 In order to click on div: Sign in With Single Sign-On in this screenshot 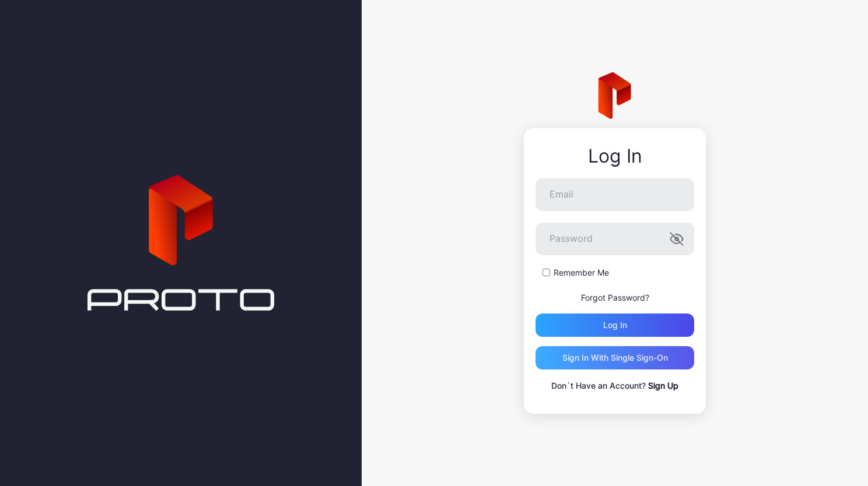, I will do `click(615, 358)`.